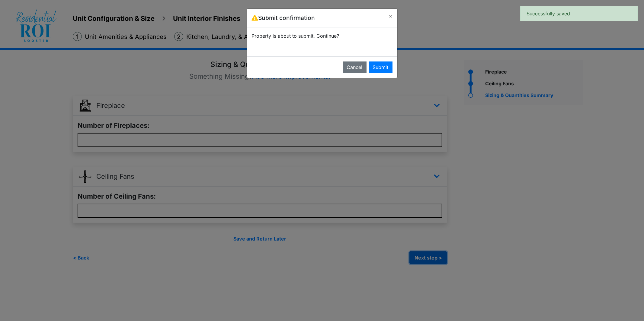 The width and height of the screenshot is (644, 321). Describe the element at coordinates (579, 13) in the screenshot. I see `span: Successfully saved` at that location.